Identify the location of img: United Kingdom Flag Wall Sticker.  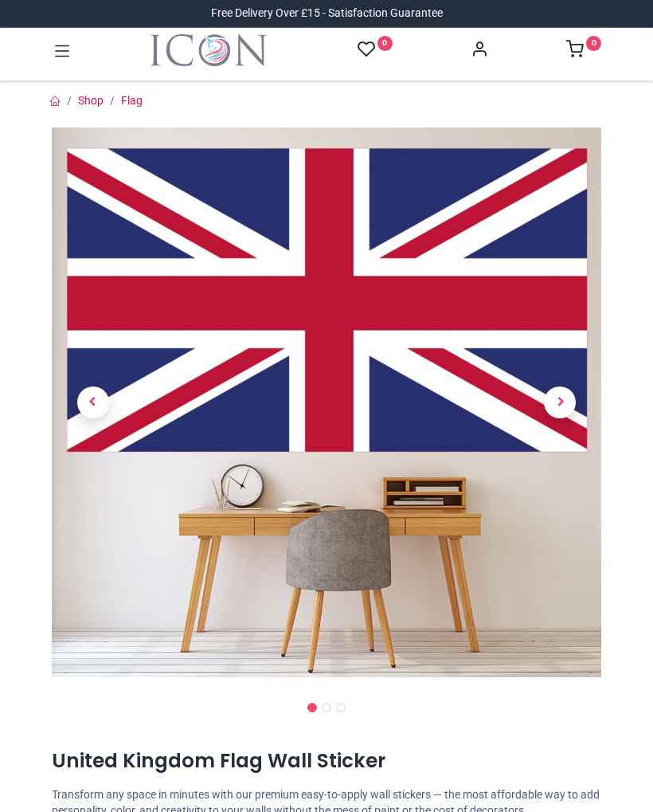
(327, 403).